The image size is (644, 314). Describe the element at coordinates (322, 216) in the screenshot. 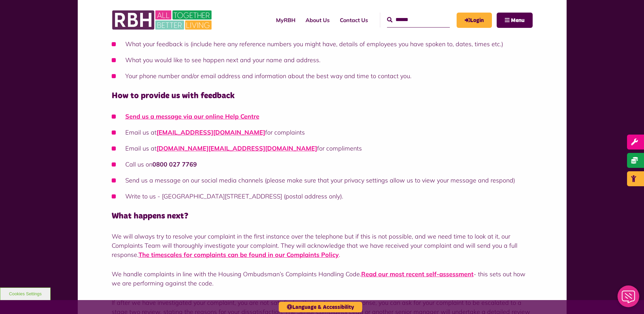

I see `h4: What happens next?` at that location.